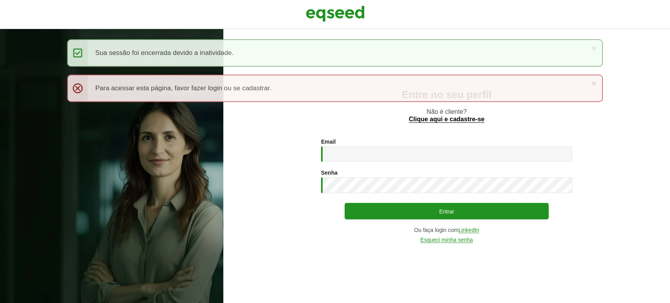 This screenshot has height=303, width=670. Describe the element at coordinates (447, 230) in the screenshot. I see `div: Ou faça login com` at that location.